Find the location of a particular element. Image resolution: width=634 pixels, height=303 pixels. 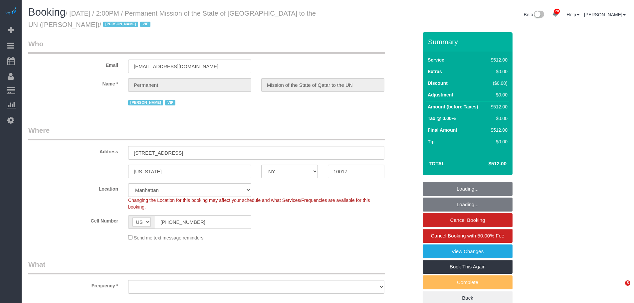

span: Cancel Booking with 50.00% Fee is located at coordinates (468, 236).